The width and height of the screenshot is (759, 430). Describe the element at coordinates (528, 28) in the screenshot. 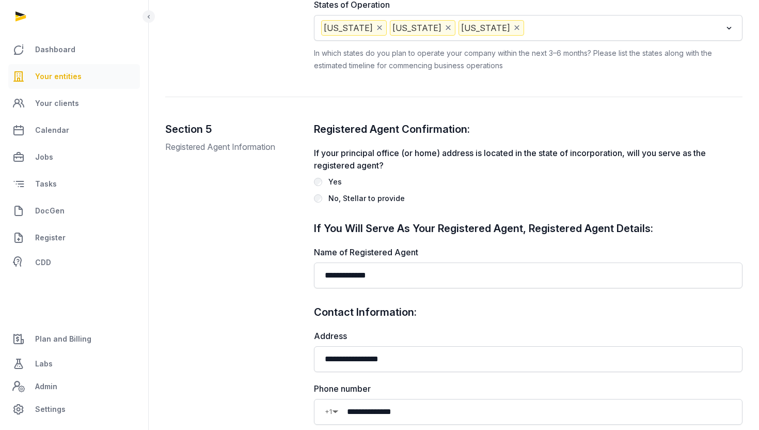

I see `div: Search for option` at that location.